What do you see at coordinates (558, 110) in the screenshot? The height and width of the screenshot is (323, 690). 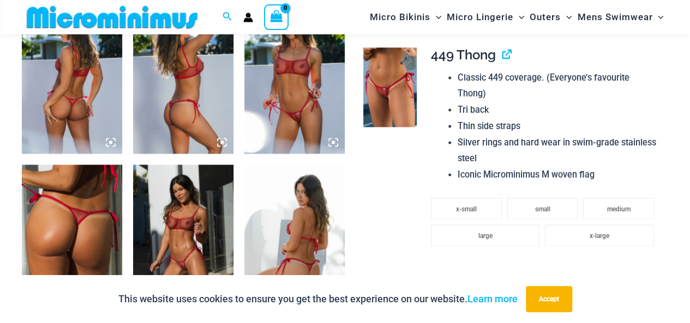 I see `li: Tri back` at bounding box center [558, 110].